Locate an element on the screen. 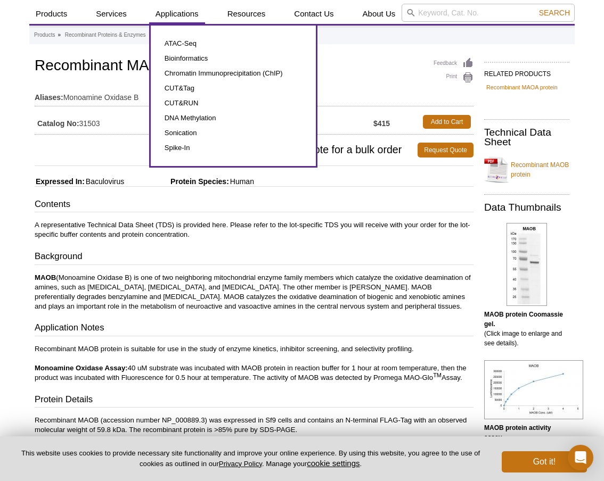 This screenshot has width=604, height=481. div: Open Intercom Messenger is located at coordinates (580, 458).